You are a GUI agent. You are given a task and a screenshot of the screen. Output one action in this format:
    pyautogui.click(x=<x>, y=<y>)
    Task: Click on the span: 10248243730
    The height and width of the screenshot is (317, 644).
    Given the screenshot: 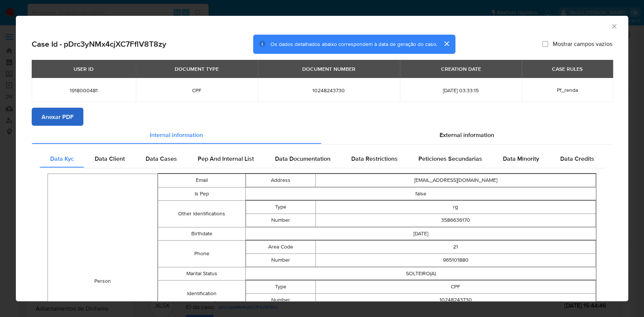 What is the action you would take?
    pyautogui.click(x=328, y=90)
    